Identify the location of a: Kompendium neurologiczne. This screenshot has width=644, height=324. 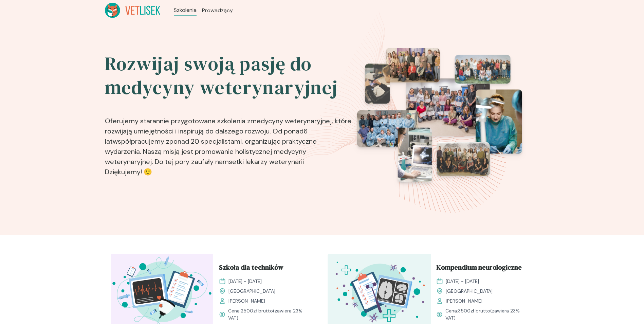
(482, 269).